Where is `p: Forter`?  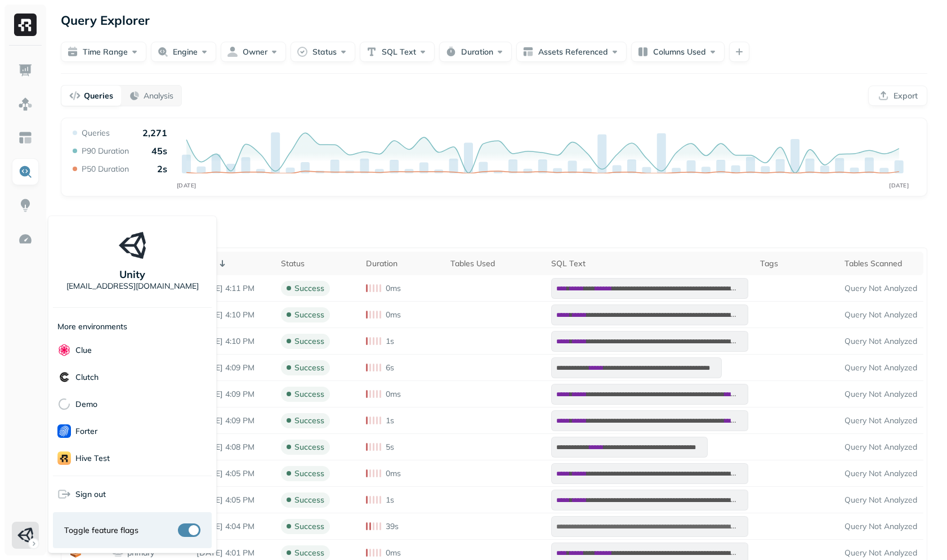
p: Forter is located at coordinates (86, 431).